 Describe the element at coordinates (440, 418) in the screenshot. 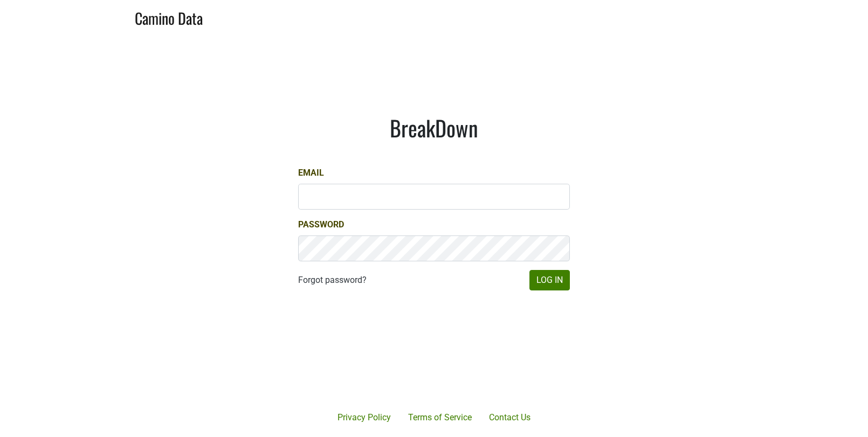

I see `a: Terms of Service` at that location.